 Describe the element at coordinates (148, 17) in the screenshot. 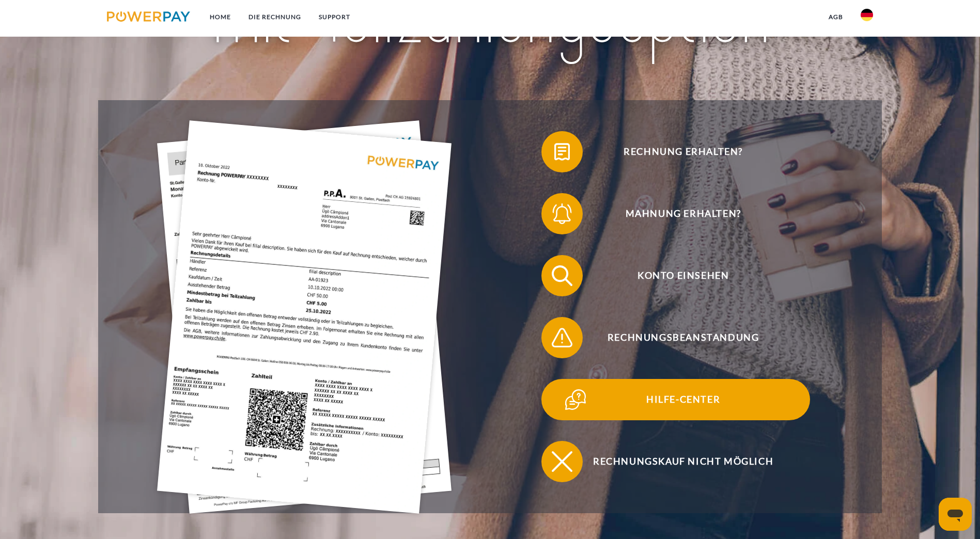

I see `img: logo-powerpay.svg` at that location.